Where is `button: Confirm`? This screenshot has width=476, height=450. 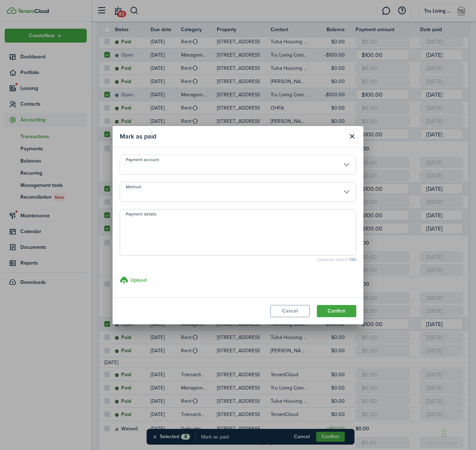 button: Confirm is located at coordinates (336, 311).